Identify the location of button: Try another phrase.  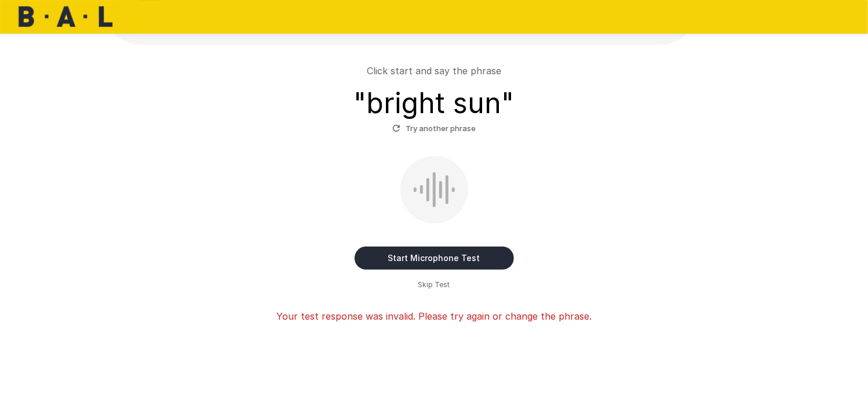
(434, 128).